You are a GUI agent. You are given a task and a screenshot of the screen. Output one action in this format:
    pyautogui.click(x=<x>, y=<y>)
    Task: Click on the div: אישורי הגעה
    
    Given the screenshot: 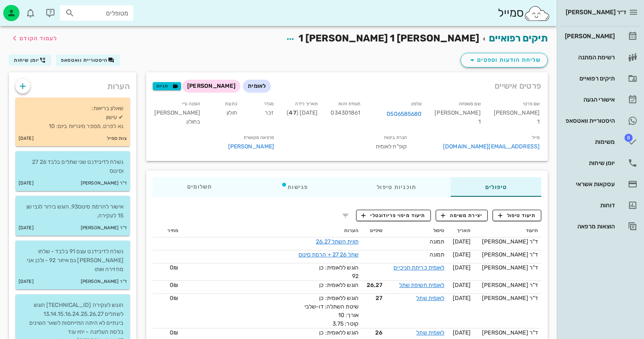 What is the action you would take?
    pyautogui.click(x=589, y=100)
    